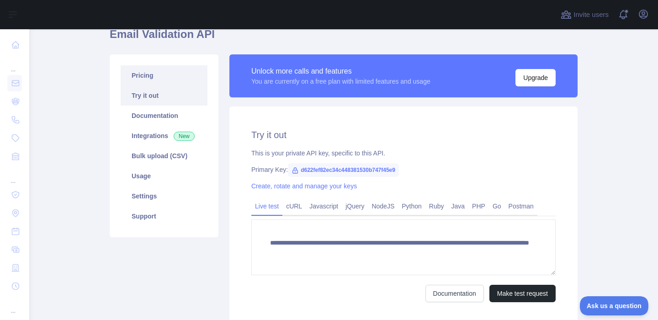  I want to click on button: Invite users, so click(584, 15).